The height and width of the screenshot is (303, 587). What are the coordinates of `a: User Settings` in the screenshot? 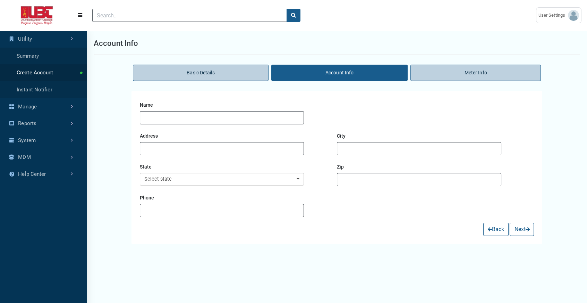 It's located at (559, 15).